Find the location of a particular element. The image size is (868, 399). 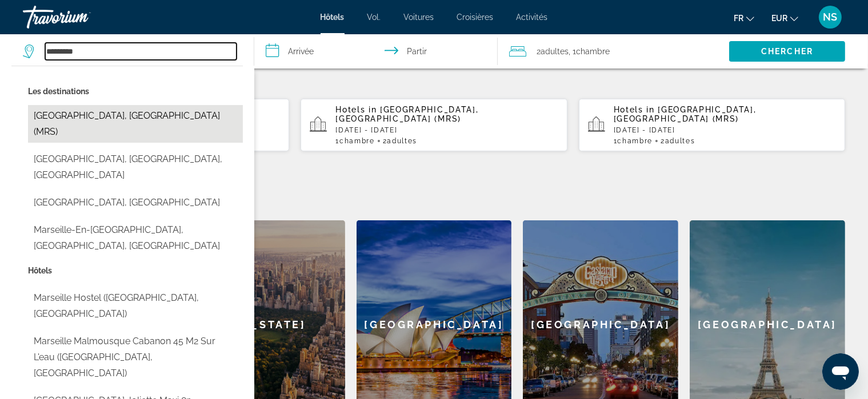

button: Changer de langue is located at coordinates (744, 18).